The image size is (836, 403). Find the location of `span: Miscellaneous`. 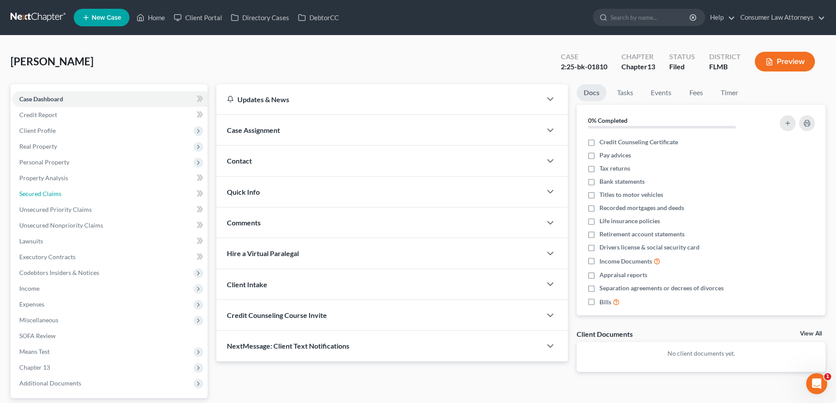

span: Miscellaneous is located at coordinates (39, 320).